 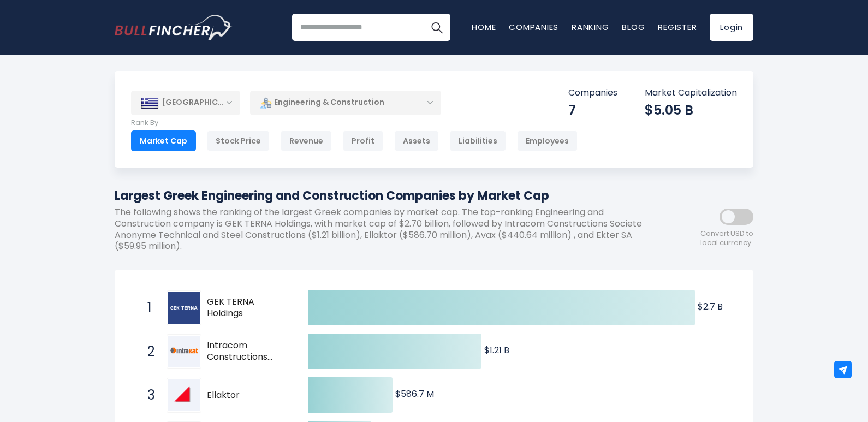 I want to click on a: Companies, so click(x=533, y=27).